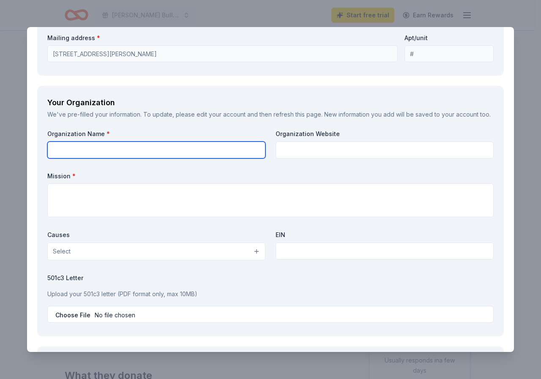 This screenshot has height=379, width=541. I want to click on label: Causes, so click(156, 235).